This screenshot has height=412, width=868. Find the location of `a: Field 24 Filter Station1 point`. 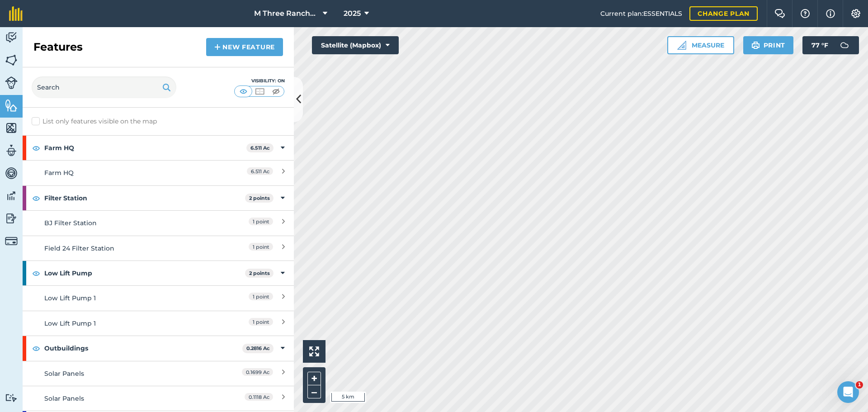

a: Field 24 Filter Station1 point is located at coordinates (159, 248).